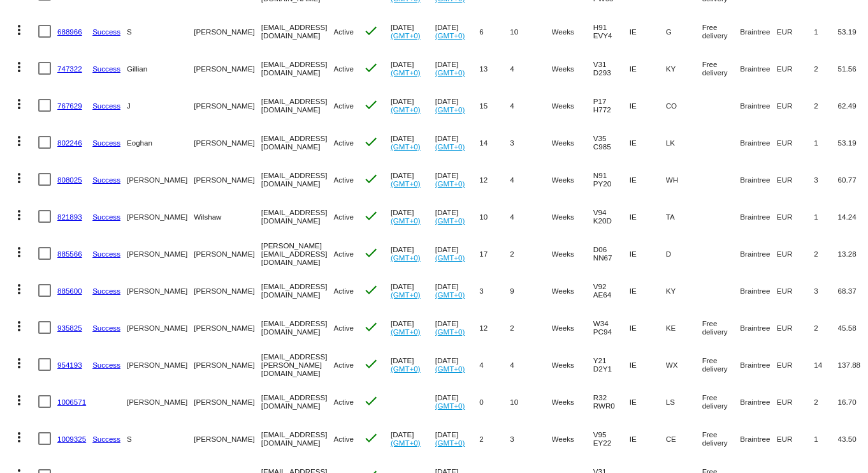 The image size is (868, 473). Describe the element at coordinates (684, 31) in the screenshot. I see `mat-cell: G` at that location.